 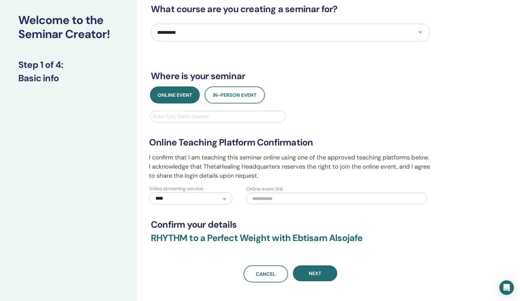 What do you see at coordinates (507, 287) in the screenshot?
I see `div: Open Intercom Messenger` at bounding box center [507, 287].